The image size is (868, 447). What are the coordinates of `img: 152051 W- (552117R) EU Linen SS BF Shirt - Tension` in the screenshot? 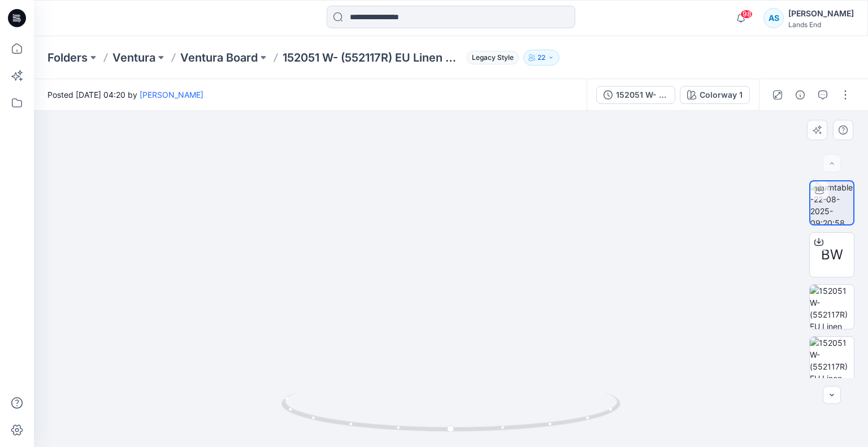 It's located at (832, 359).